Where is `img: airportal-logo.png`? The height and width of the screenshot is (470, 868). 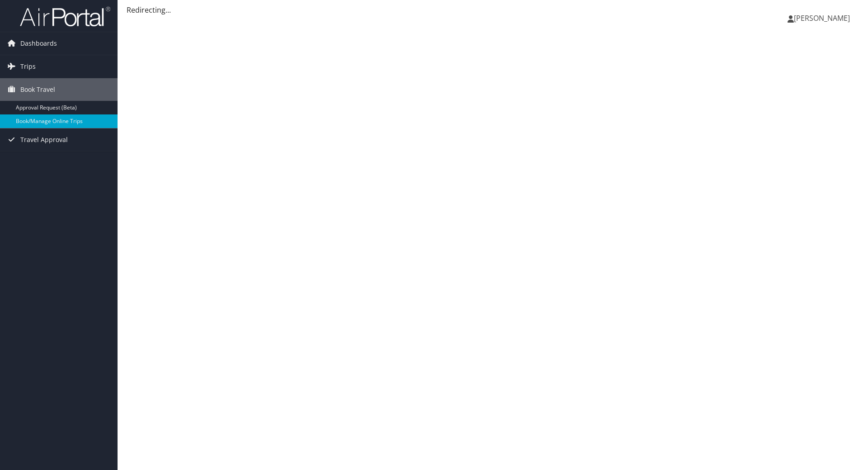 img: airportal-logo.png is located at coordinates (65, 16).